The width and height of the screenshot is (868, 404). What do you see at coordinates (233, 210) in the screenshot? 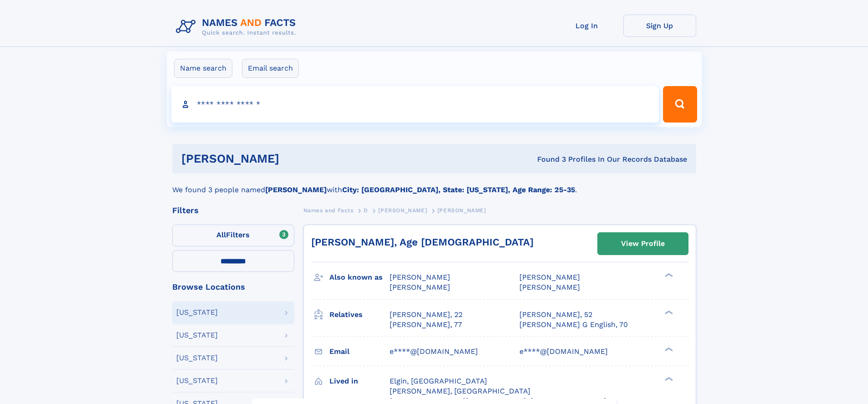
I see `div: Filters` at bounding box center [233, 210].